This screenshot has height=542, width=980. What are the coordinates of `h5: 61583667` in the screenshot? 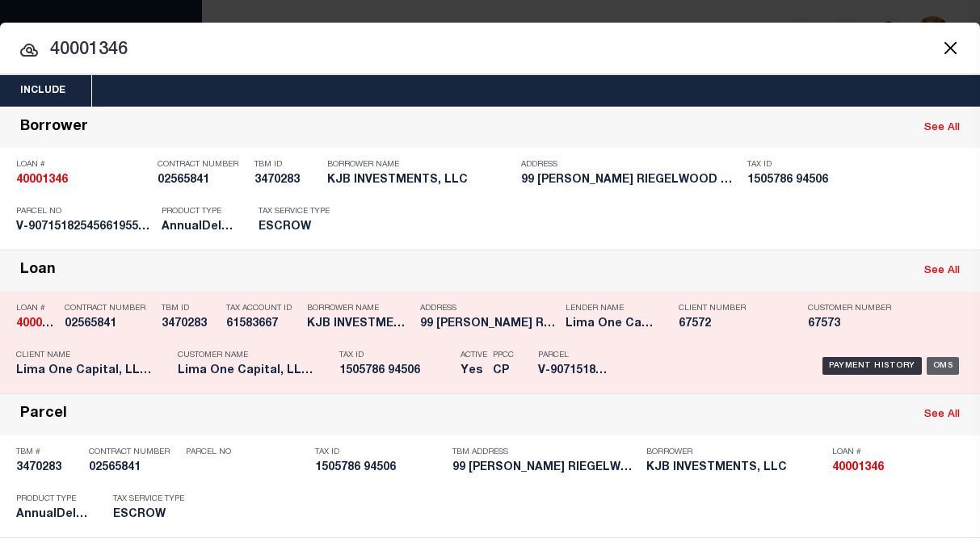 It's located at (263, 324).